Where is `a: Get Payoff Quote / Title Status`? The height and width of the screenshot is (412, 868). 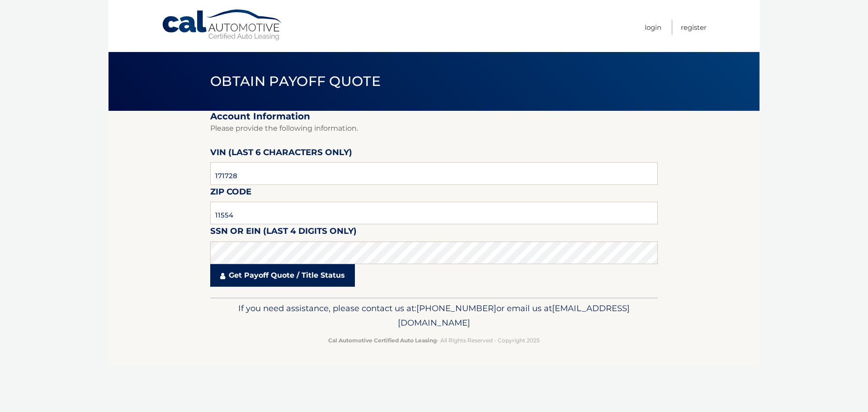 a: Get Payoff Quote / Title Status is located at coordinates (283, 276).